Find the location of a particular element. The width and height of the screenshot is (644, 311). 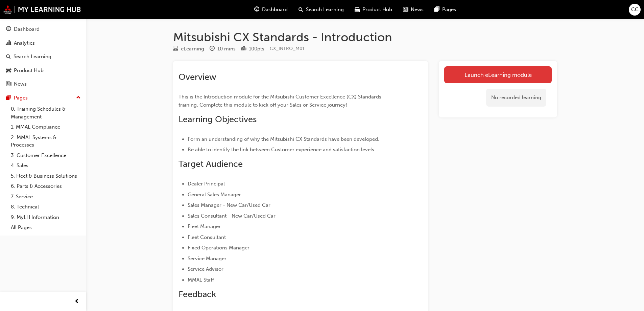

div: Points is located at coordinates (252, 49).